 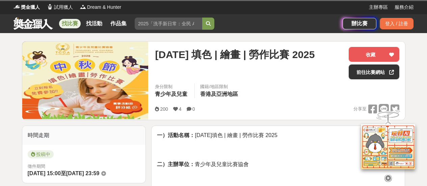 What do you see at coordinates (41, 154) in the screenshot?
I see `span: 投稿中` at bounding box center [41, 154].